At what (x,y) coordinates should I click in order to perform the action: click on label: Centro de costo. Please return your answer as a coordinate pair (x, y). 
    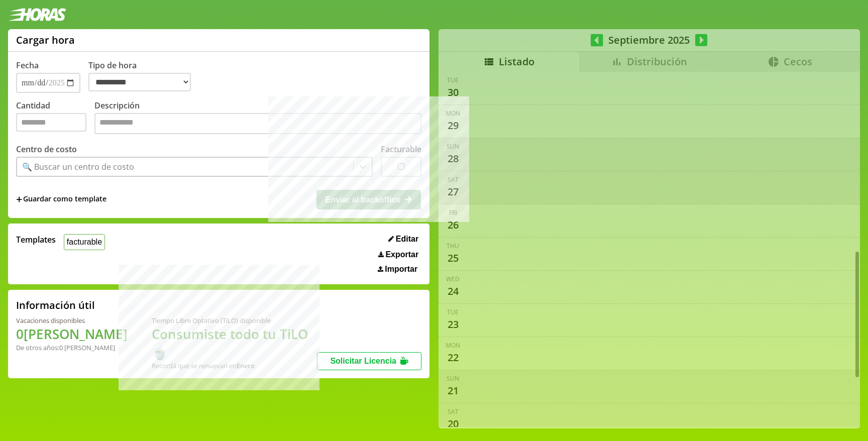
    Looking at the image, I should click on (46, 149).